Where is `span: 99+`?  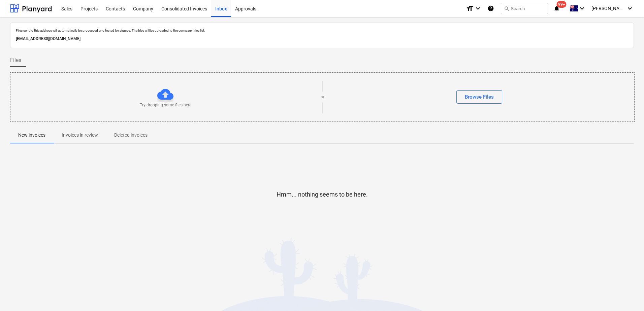 span: 99+ is located at coordinates (561, 4).